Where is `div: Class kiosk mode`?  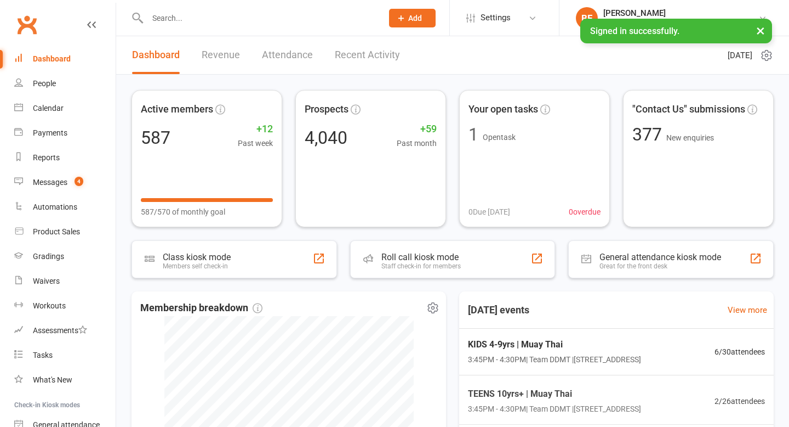 div: Class kiosk mode is located at coordinates (197, 257).